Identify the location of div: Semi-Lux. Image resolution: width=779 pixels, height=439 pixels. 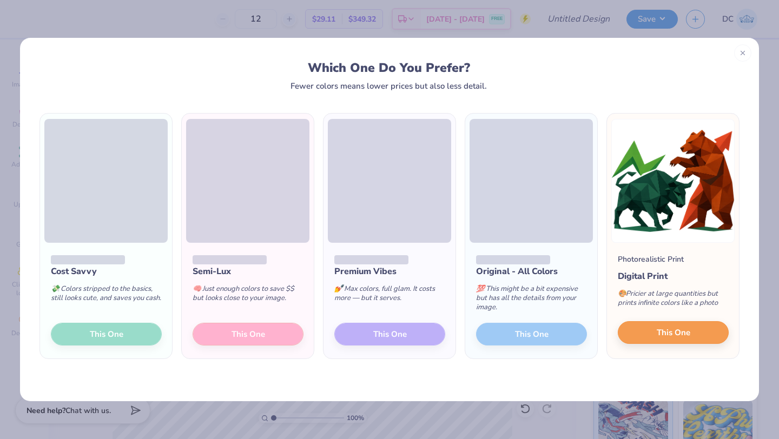
(248, 272).